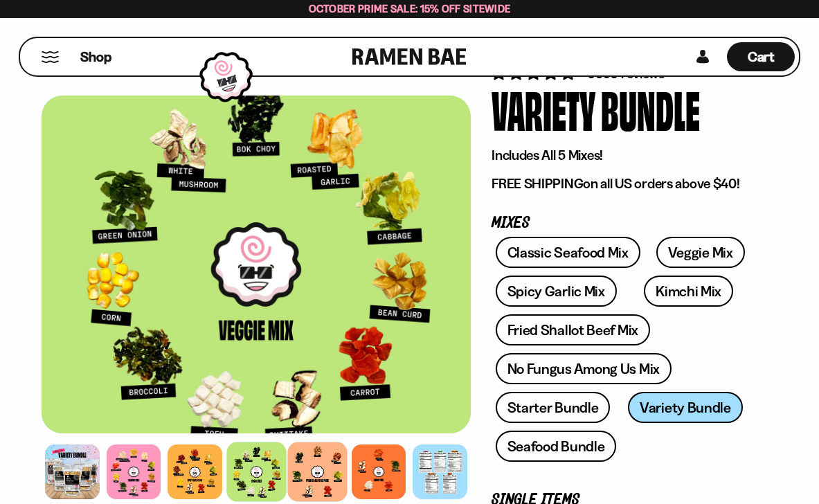 Image resolution: width=819 pixels, height=504 pixels. Describe the element at coordinates (410, 8) in the screenshot. I see `span: October Prime Sale: 15% off Sitewide` at that location.